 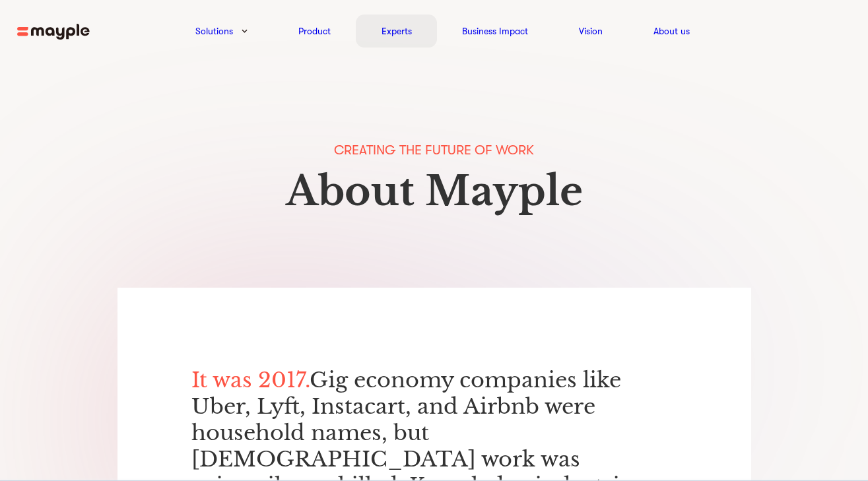 What do you see at coordinates (591, 31) in the screenshot?
I see `a: Vision` at bounding box center [591, 31].